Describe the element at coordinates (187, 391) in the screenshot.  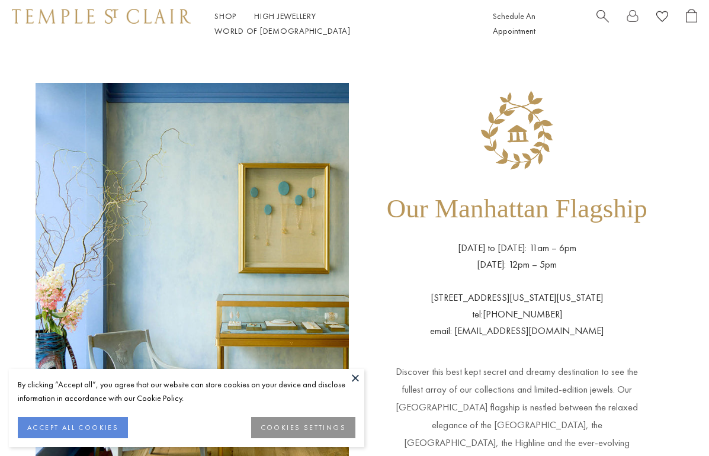
I see `div: By clicking “Accept all”, you agree that our website can store cookies on your device and disclos...` at that location.